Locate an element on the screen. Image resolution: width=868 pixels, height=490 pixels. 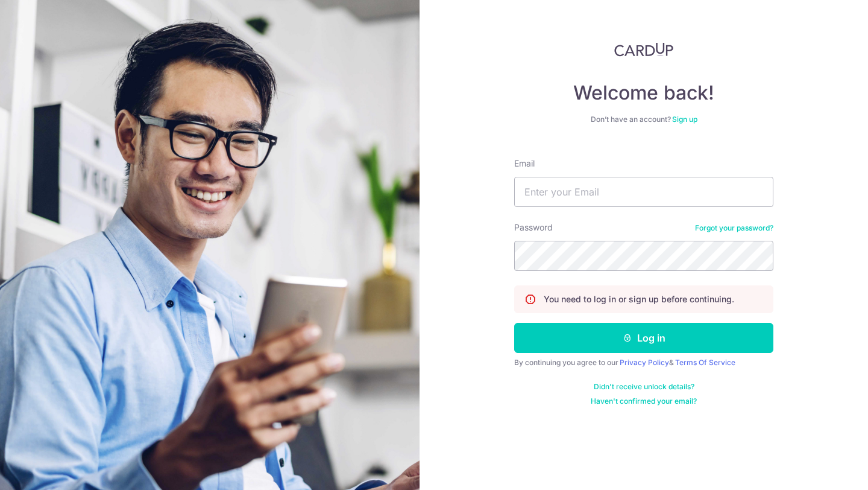
label: Password is located at coordinates (534, 228).